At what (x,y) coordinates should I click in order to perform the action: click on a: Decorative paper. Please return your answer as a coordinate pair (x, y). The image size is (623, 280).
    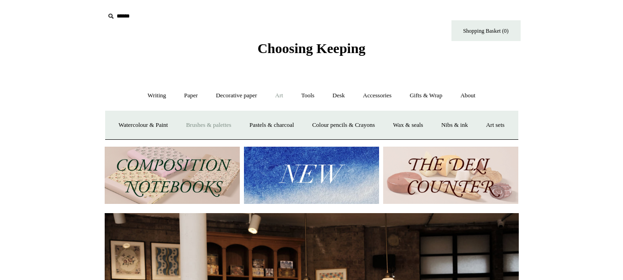
    Looking at the image, I should click on (236, 95).